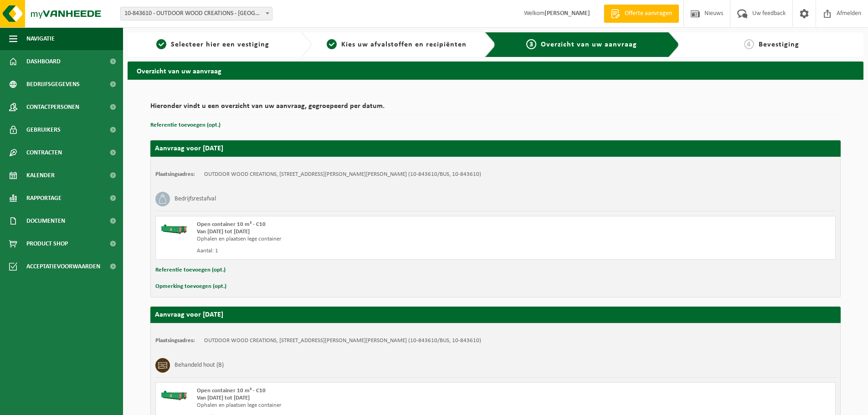  What do you see at coordinates (197, 14) in the screenshot?
I see `span: 10-843610 - OUTDOOR WOOD CREATIONS - WERVIK` at bounding box center [197, 14].